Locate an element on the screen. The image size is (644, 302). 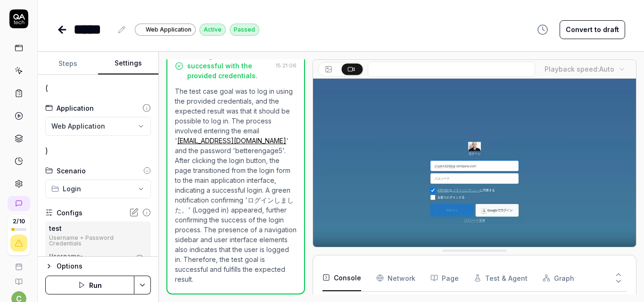
button: Graph is located at coordinates (558, 278).